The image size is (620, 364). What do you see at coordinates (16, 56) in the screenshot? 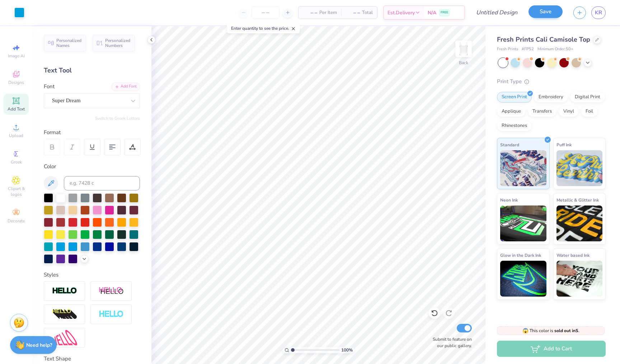
I see `span: Image AI` at bounding box center [16, 56].